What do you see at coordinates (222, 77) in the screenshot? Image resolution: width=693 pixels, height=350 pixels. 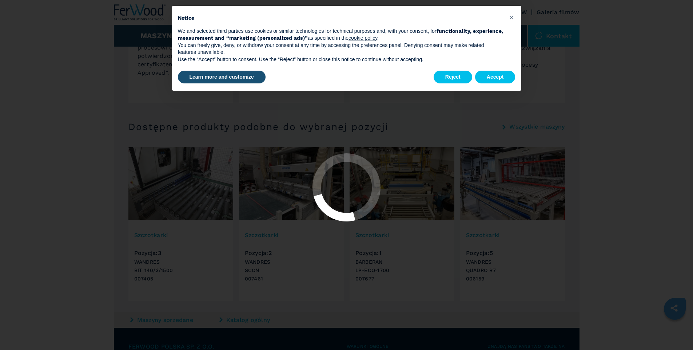 I see `button: Learn more and customize` at bounding box center [222, 77].